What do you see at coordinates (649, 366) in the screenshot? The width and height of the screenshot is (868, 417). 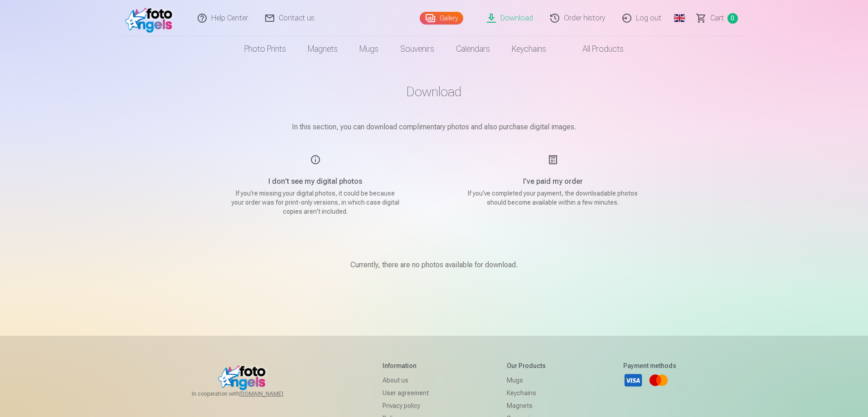 I see `h5: Payment methods` at bounding box center [649, 366].